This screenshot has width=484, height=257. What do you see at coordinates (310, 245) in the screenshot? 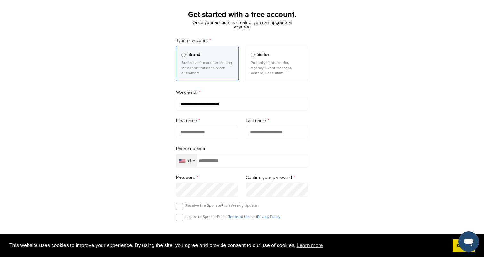
I see `a: learn more about cookies` at bounding box center [310, 245].